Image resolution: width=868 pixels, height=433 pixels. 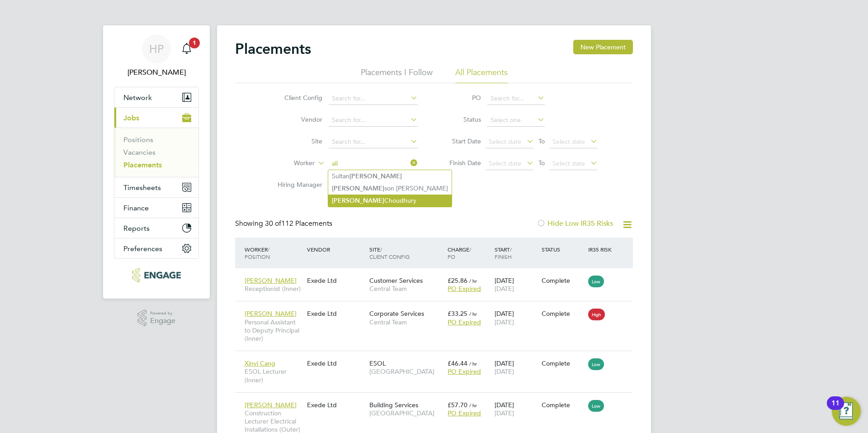 I want to click on button: Jobs, so click(x=156, y=118).